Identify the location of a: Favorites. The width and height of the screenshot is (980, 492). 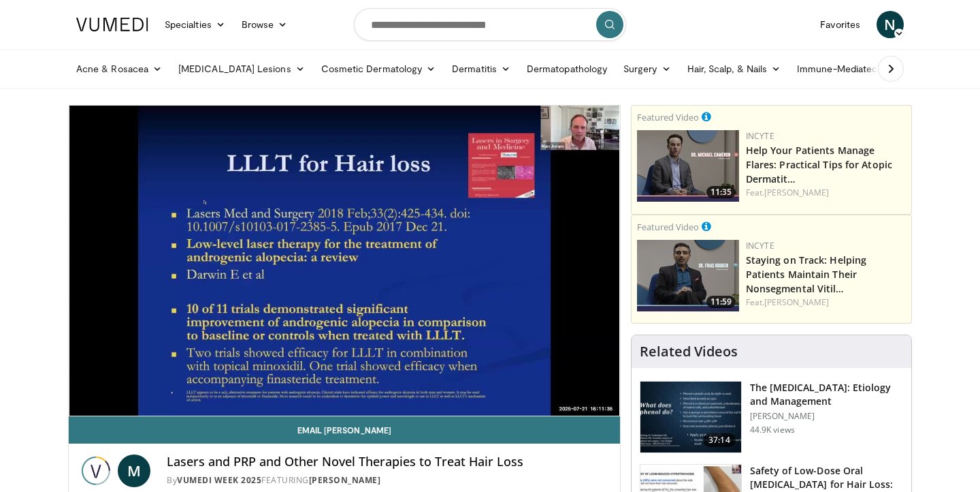
(839, 24).